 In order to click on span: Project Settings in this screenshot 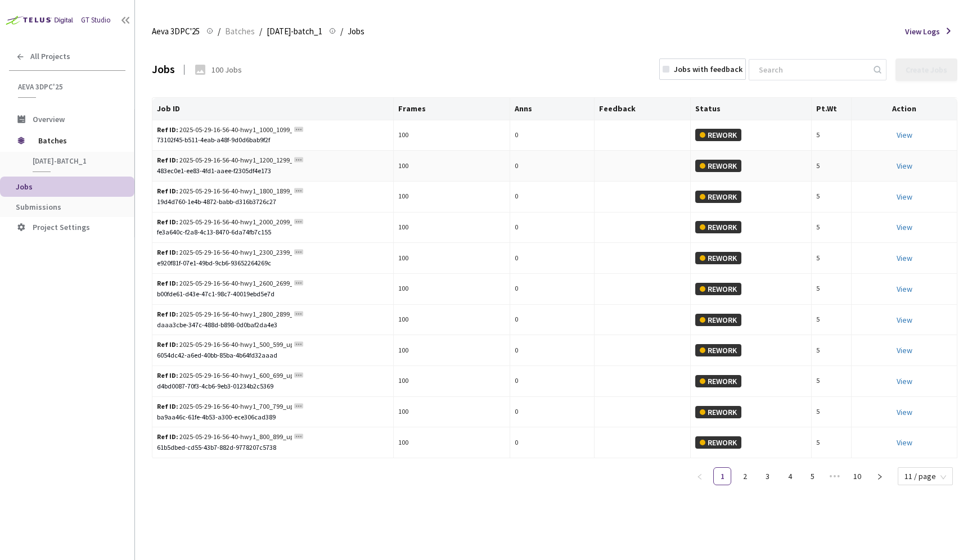, I will do `click(61, 227)`.